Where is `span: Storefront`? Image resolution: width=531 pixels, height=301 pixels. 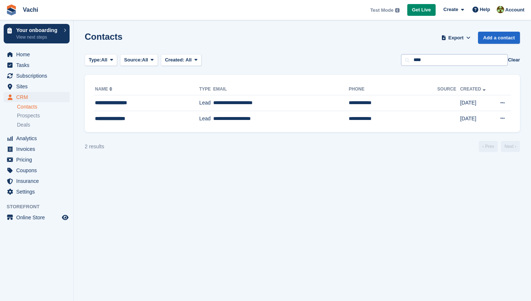
span: Storefront is located at coordinates (40, 207).